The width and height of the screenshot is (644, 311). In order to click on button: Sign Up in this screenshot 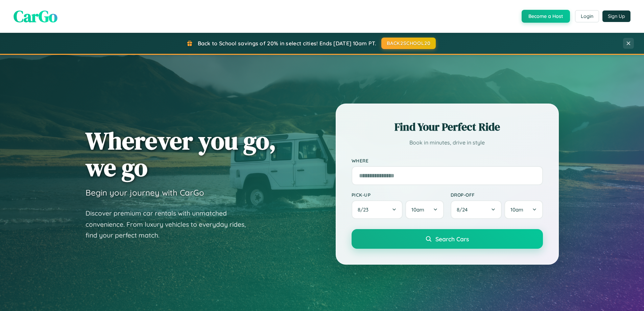, I will do `click(616, 16)`.